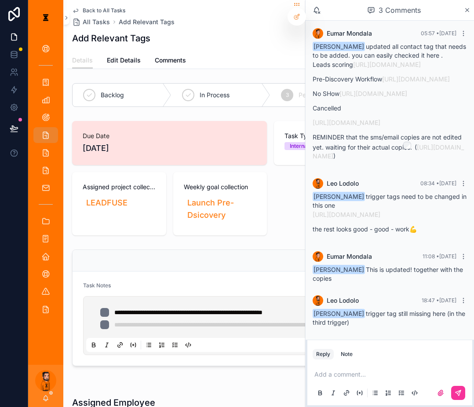 Image resolution: width=474 pixels, height=407 pixels. I want to click on a: Edit Details, so click(124, 61).